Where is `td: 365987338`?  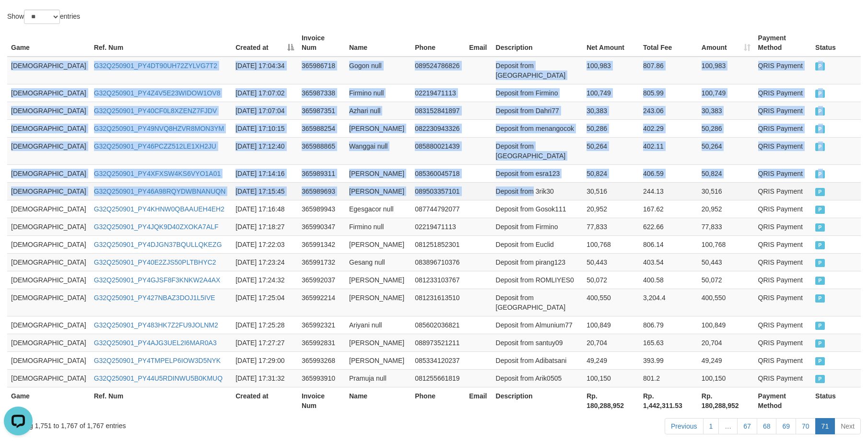 td: 365987338 is located at coordinates (321, 93).